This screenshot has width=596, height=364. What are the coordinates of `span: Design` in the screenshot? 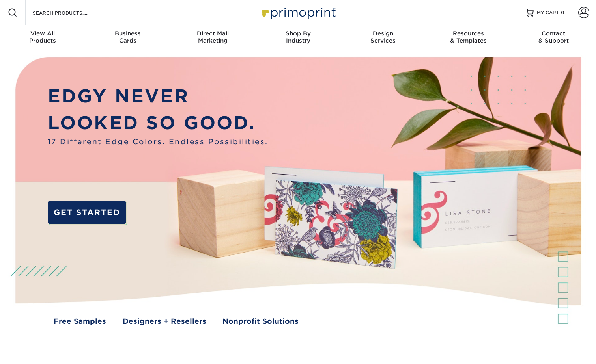 It's located at (383, 33).